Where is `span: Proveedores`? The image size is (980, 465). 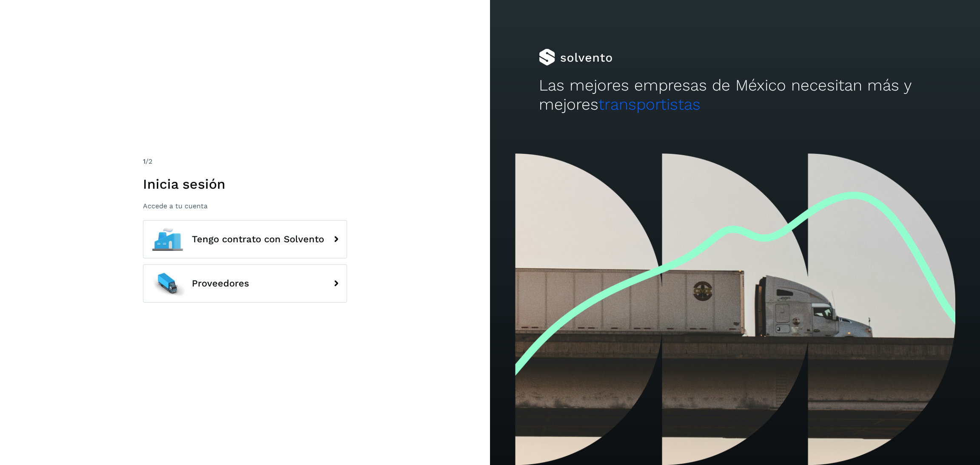 span: Proveedores is located at coordinates (220, 284).